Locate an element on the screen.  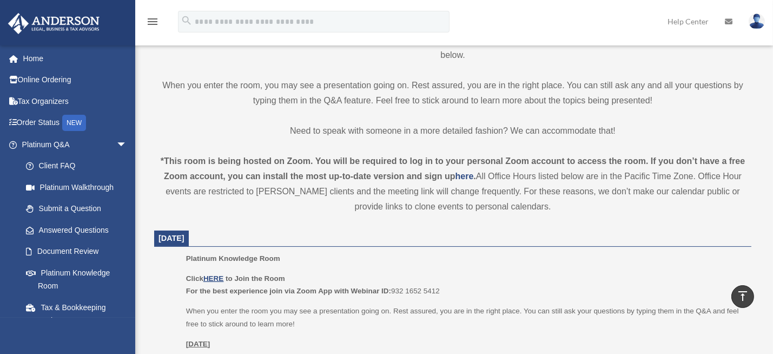
p: 932 1652 5412 is located at coordinates (465, 285).